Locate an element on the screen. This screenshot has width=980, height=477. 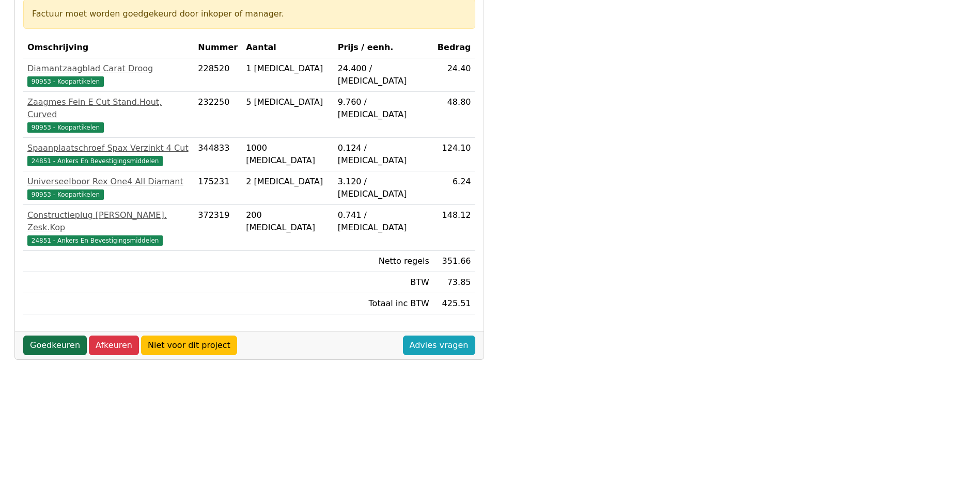
td: 24.40 is located at coordinates (454, 75).